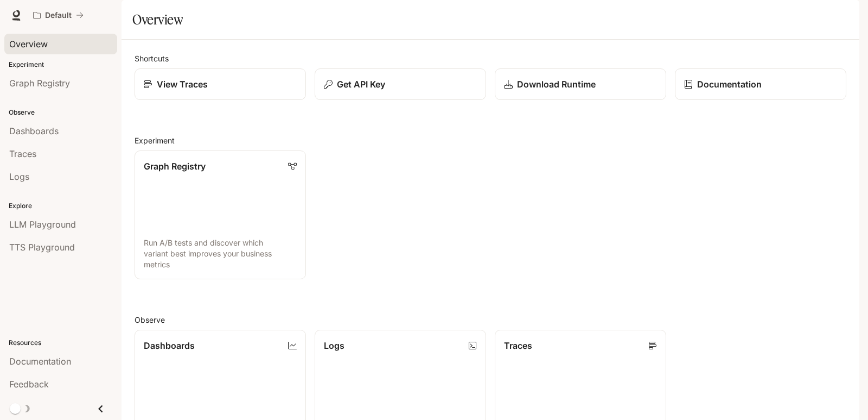 The image size is (868, 420). Describe the element at coordinates (401, 84) in the screenshot. I see `button: Get API Key` at that location.